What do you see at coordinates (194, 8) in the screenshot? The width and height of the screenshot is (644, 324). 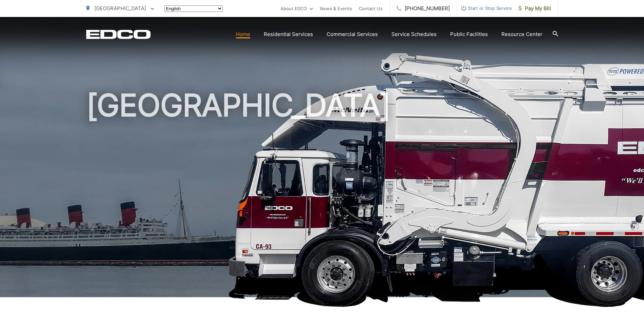 I see `select: Select a language` at bounding box center [194, 8].